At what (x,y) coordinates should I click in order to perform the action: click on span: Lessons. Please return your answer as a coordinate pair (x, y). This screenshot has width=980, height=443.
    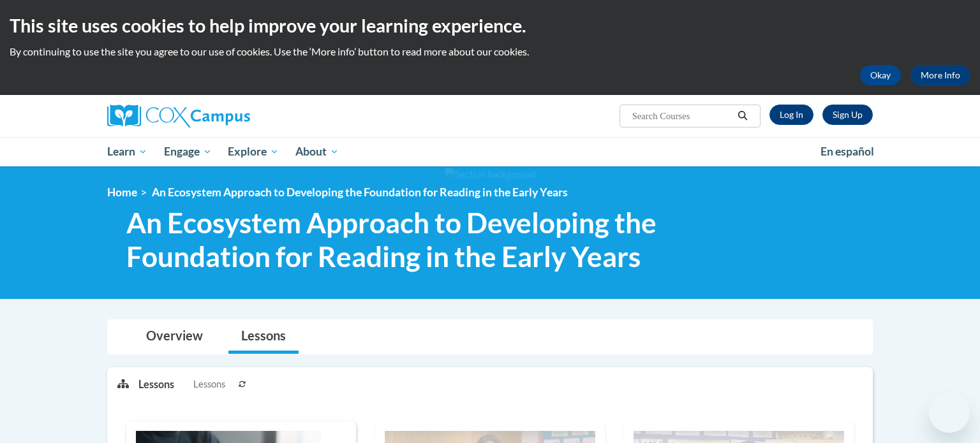
    Looking at the image, I should click on (209, 385).